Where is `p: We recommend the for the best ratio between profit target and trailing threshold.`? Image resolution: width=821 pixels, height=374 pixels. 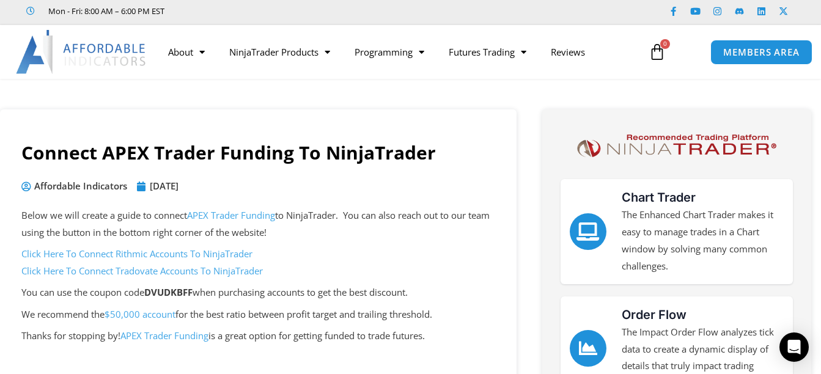
p: We recommend the for the best ratio between profit target and trailing threshold. is located at coordinates (258, 315).